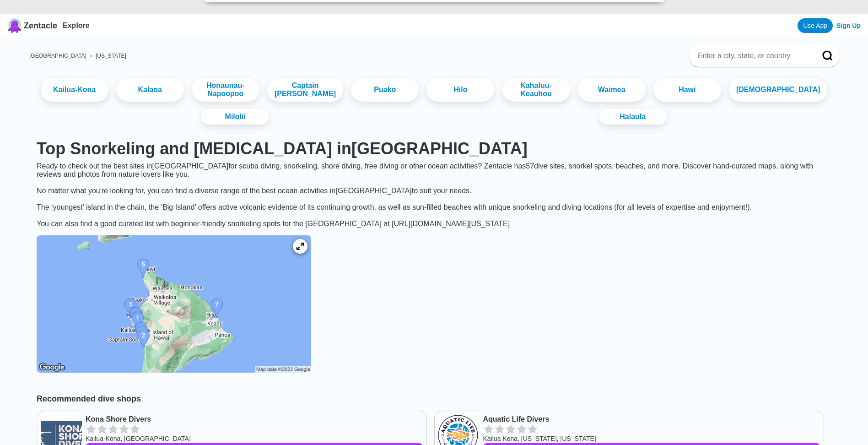 This screenshot has width=868, height=445. What do you see at coordinates (254, 419) in the screenshot?
I see `a: Kona Shore Divers` at bounding box center [254, 419].